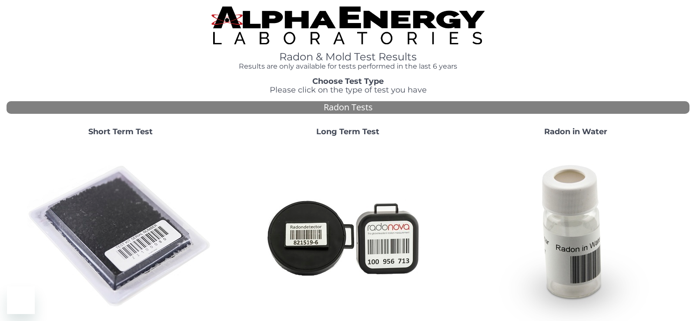 This screenshot has height=321, width=696. What do you see at coordinates (575, 132) in the screenshot?
I see `strong: Radon in Water` at bounding box center [575, 132].